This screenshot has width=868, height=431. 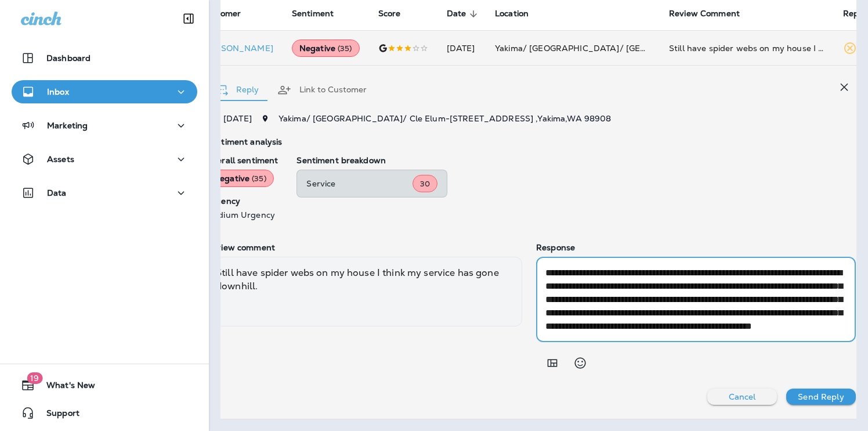 What do you see at coordinates (105, 193) in the screenshot?
I see `button: Data` at bounding box center [105, 193].